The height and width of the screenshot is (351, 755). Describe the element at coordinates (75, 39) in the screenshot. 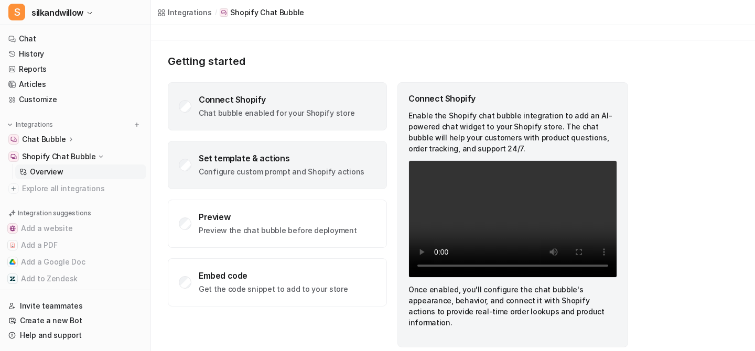

I see `a: Chat` at that location.